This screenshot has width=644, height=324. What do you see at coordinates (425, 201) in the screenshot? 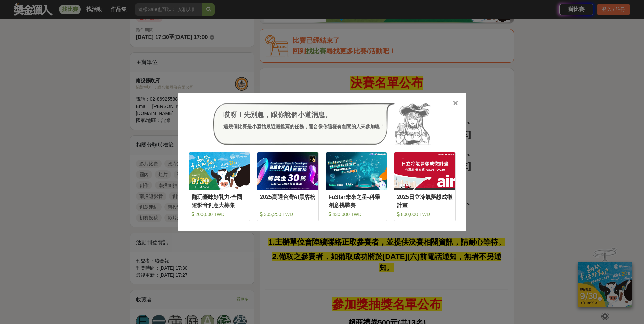
I see `div: 2025日立冷氣夢想成徵計畫` at bounding box center [425, 201].